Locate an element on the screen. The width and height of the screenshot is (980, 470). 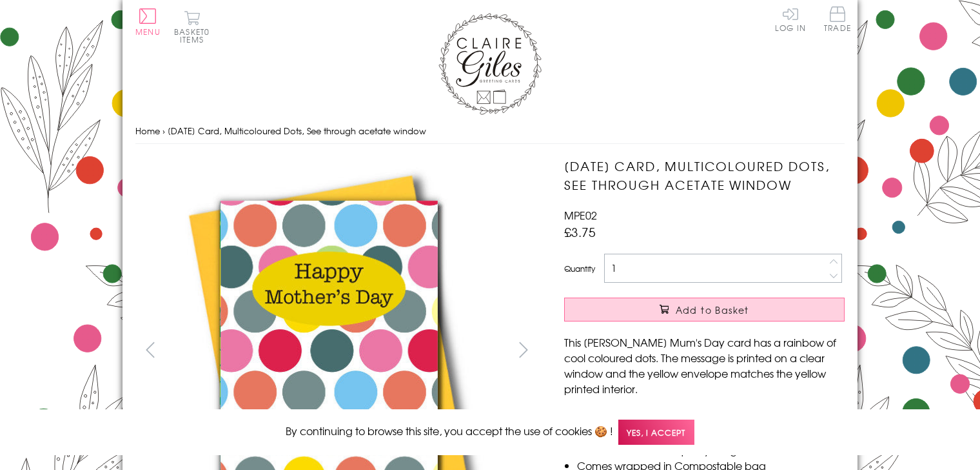
span: 0 items is located at coordinates (195, 36).